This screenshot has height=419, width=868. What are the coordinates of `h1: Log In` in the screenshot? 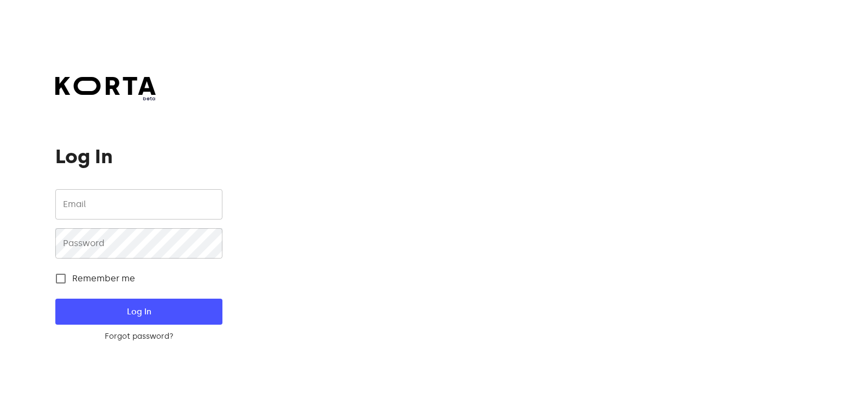 It's located at (138, 157).